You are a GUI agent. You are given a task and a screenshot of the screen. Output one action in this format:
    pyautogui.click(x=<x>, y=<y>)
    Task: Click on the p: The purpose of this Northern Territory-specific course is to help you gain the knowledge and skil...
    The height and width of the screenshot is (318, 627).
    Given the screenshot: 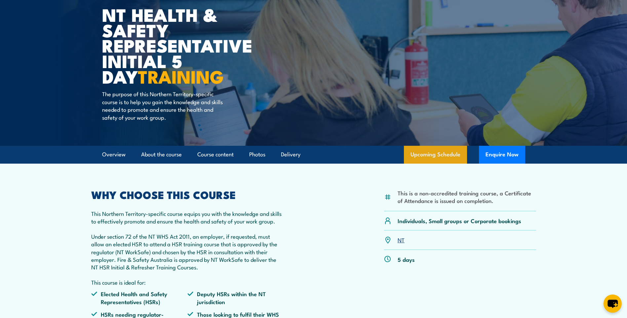 What is the action you would take?
    pyautogui.click(x=162, y=105)
    